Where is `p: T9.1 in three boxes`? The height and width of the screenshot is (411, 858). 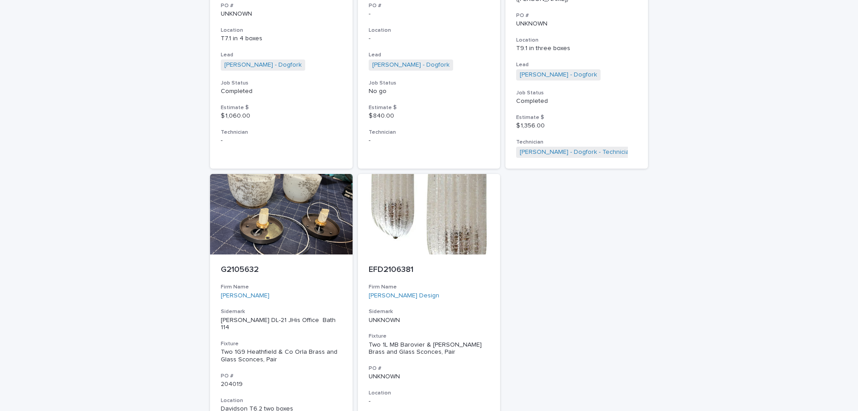
p: T9.1 in three boxes is located at coordinates (576, 48).